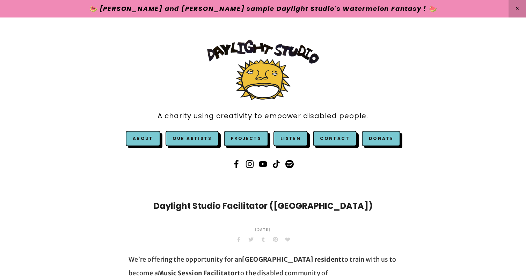  Describe the element at coordinates (335, 138) in the screenshot. I see `a: Contact` at that location.